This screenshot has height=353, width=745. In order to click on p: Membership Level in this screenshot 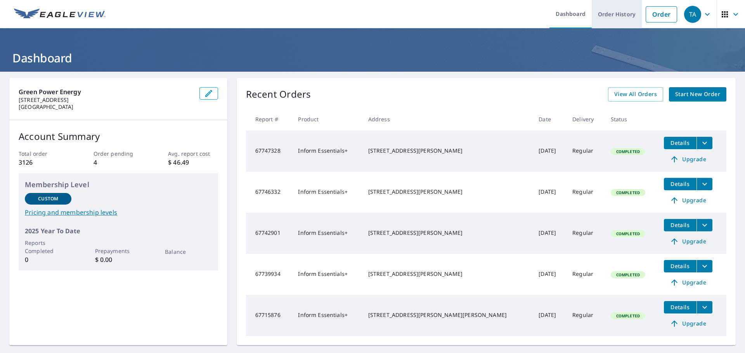, I will do `click(118, 185)`.